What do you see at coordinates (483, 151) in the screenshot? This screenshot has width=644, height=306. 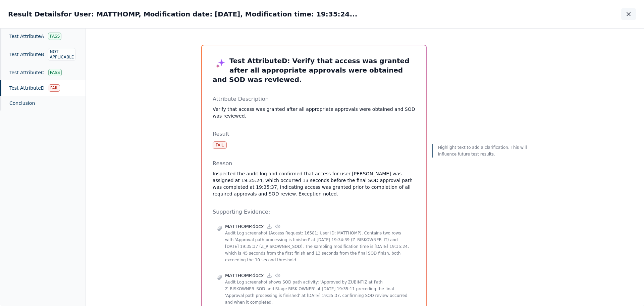 I see `p: Highlight text to add a clarification. This will influence future test results.` at bounding box center [483, 151].